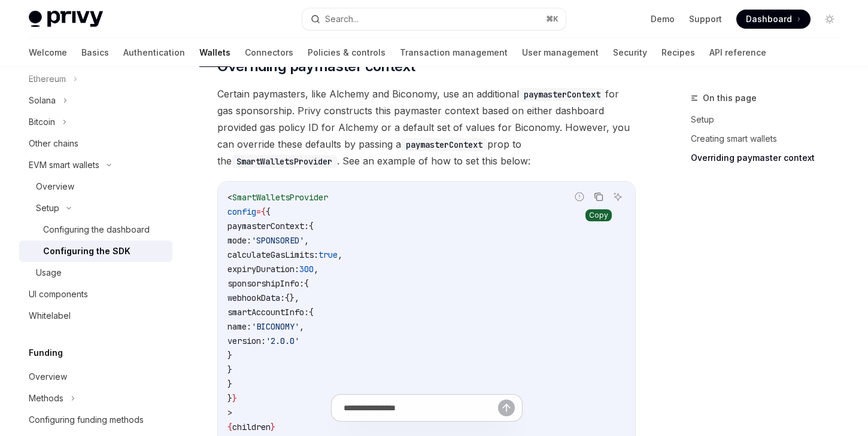  I want to click on span: Dashboard, so click(768, 19).